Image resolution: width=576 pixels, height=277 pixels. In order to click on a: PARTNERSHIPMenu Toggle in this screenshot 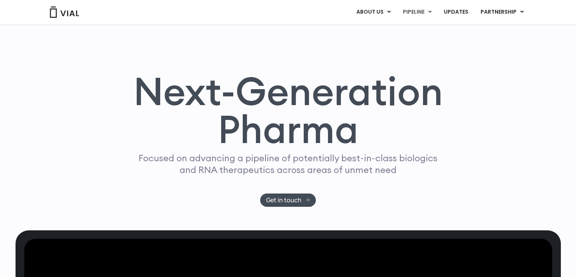, I will do `click(502, 12)`.